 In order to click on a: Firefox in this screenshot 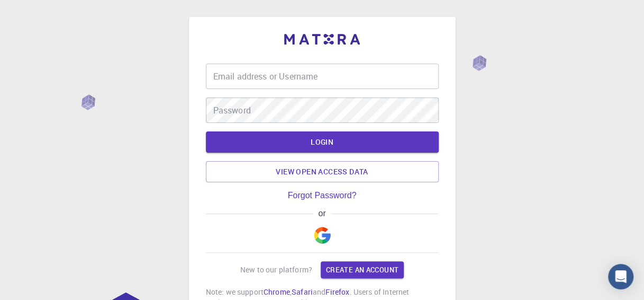, I will do `click(337, 291)`.